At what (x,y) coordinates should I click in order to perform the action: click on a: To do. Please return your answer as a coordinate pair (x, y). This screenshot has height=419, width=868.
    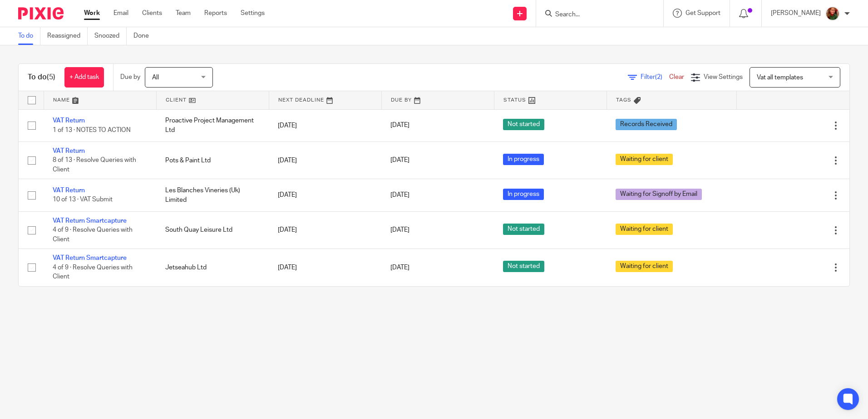
    Looking at the image, I should click on (29, 36).